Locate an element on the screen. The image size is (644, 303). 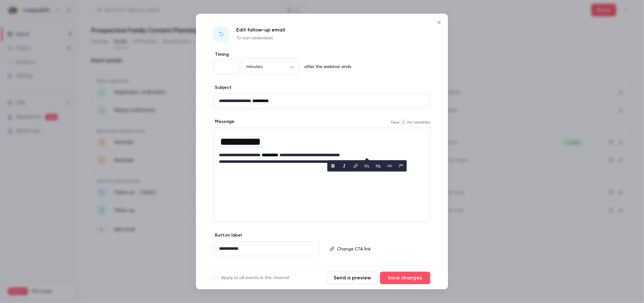
label: Button label is located at coordinates (227, 235).